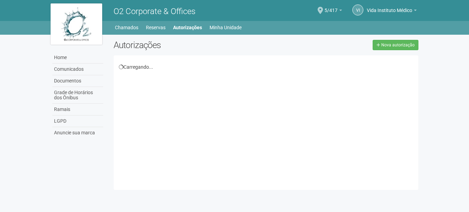 The height and width of the screenshot is (212, 469). What do you see at coordinates (187, 45) in the screenshot?
I see `h2: Autorizações` at bounding box center [187, 45].